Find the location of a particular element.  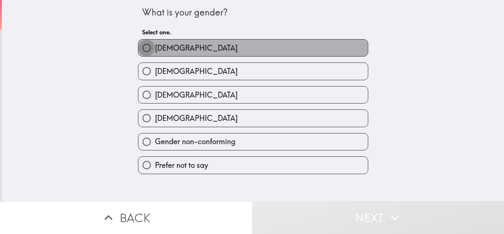

div: What is your gender? is located at coordinates (253, 13).